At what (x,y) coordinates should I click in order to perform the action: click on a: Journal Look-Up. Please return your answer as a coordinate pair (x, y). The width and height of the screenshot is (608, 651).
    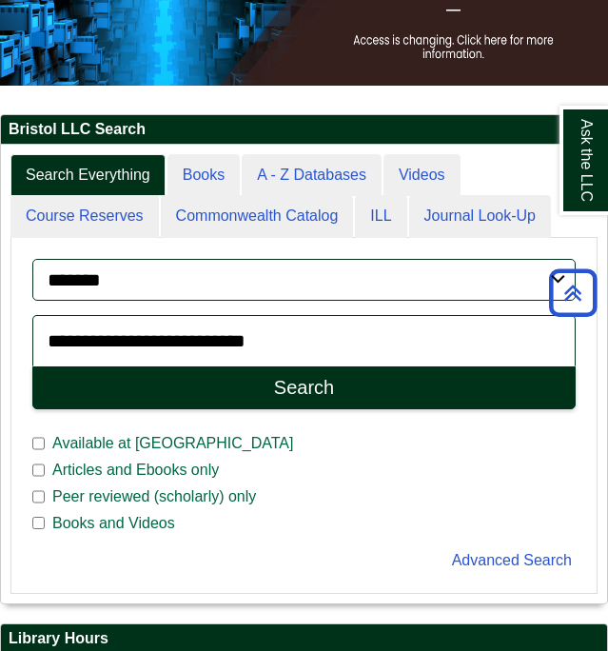
    Looking at the image, I should click on (480, 216).